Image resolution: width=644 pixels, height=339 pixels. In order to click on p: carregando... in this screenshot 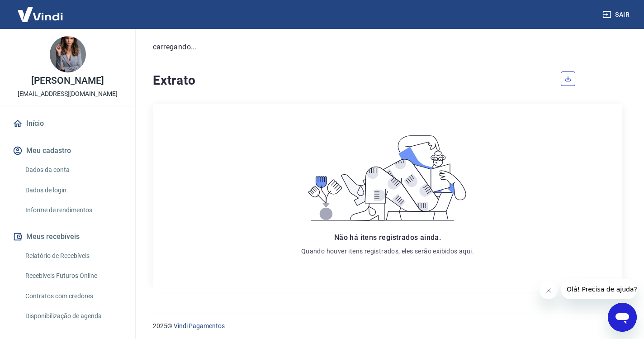, I will do `click(388, 47)`.